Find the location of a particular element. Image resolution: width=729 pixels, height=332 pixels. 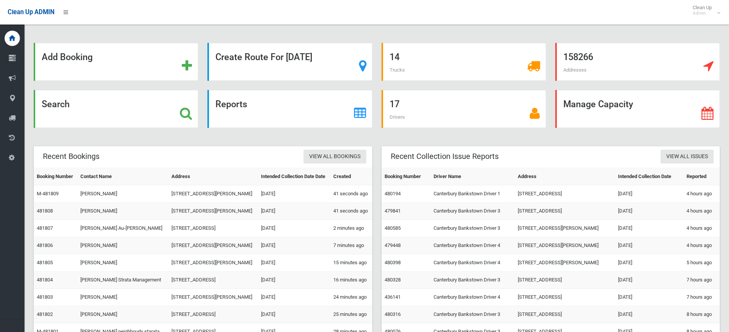

th: Intended Collection Date is located at coordinates (649, 176).